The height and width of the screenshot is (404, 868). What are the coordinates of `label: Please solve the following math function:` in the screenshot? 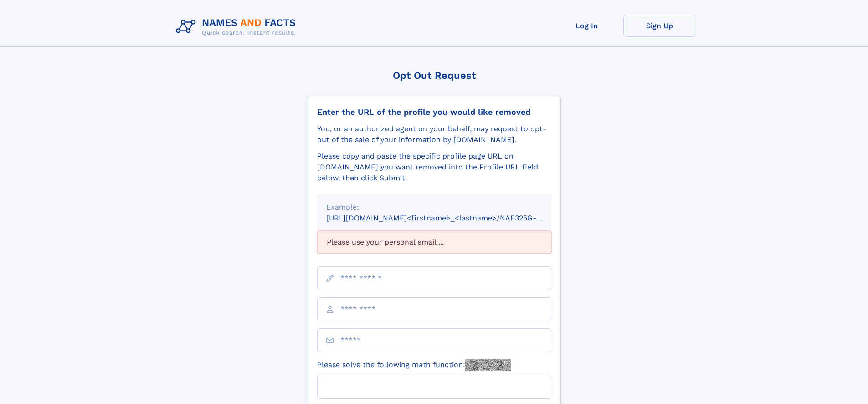 It's located at (413, 366).